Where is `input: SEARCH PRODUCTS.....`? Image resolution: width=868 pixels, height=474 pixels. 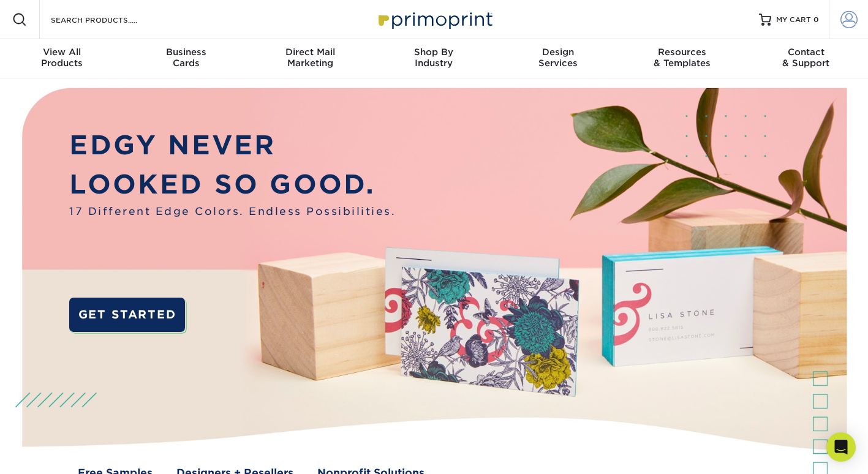
input: SEARCH PRODUCTS..... is located at coordinates (109, 20).